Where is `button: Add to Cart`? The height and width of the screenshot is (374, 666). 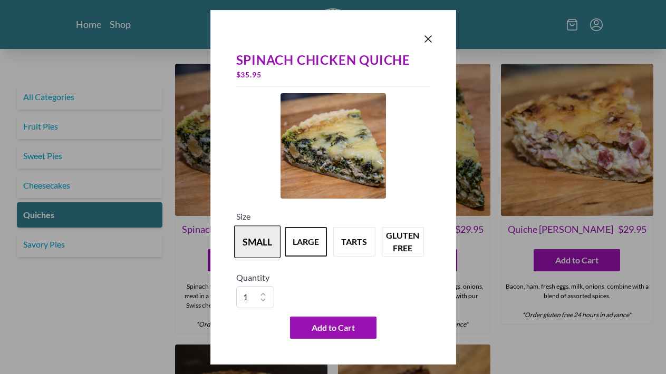 button: Add to Cart is located at coordinates (333, 328).